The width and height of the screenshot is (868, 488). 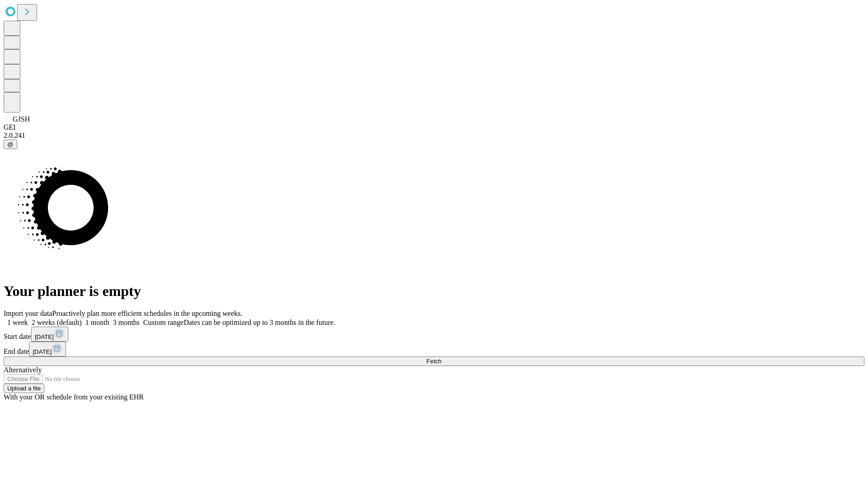 I want to click on span: Fetch, so click(x=433, y=361).